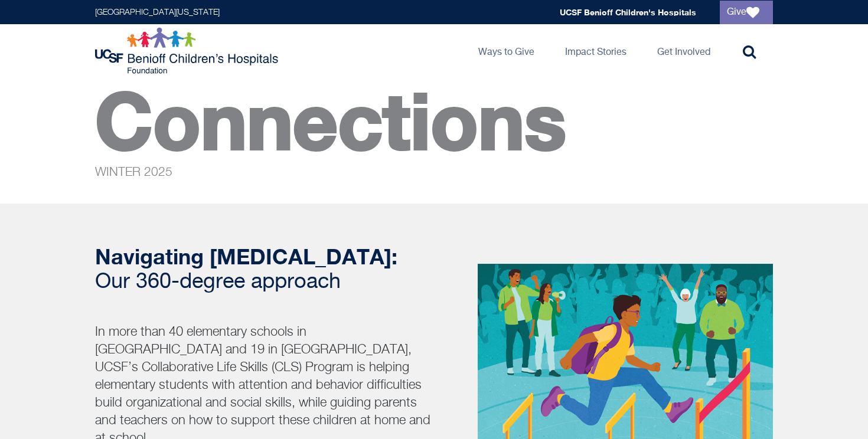  What do you see at coordinates (628, 12) in the screenshot?
I see `a: UCSF Benioff Children's Hospitals` at bounding box center [628, 12].